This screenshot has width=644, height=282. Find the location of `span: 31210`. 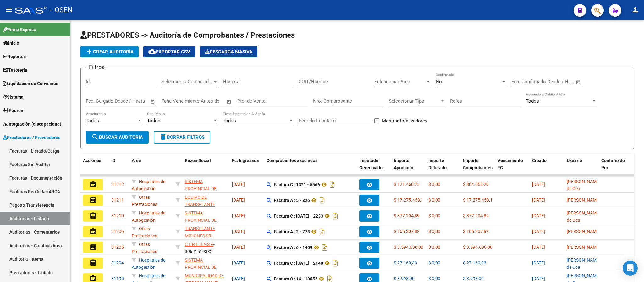

span: 31210 is located at coordinates (117, 216).